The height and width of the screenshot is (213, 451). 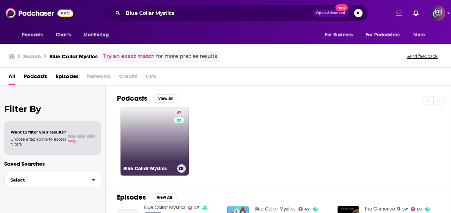 What do you see at coordinates (129, 56) in the screenshot?
I see `a: Try an exact match` at bounding box center [129, 56].